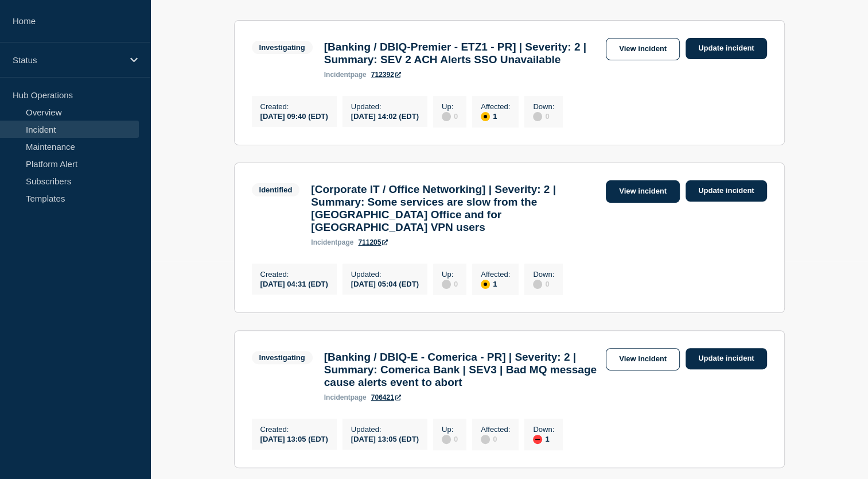  Describe the element at coordinates (456, 208) in the screenshot. I see `h3: [Corporate IT / Office Networking] | Severity: 2 | Summary: Some services are slow from the [GEOG...` at that location.